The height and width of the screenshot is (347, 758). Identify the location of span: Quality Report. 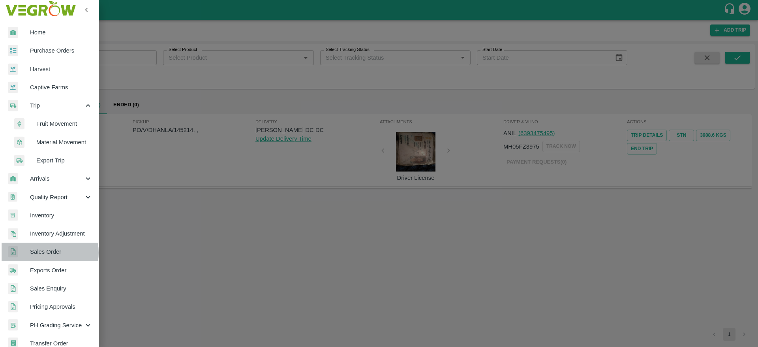
(57, 197).